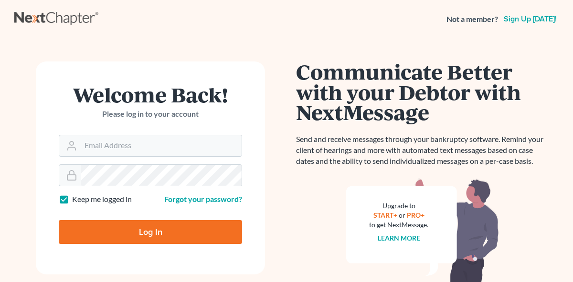 The height and width of the screenshot is (282, 573). I want to click on strong: Not a member?, so click(472, 19).